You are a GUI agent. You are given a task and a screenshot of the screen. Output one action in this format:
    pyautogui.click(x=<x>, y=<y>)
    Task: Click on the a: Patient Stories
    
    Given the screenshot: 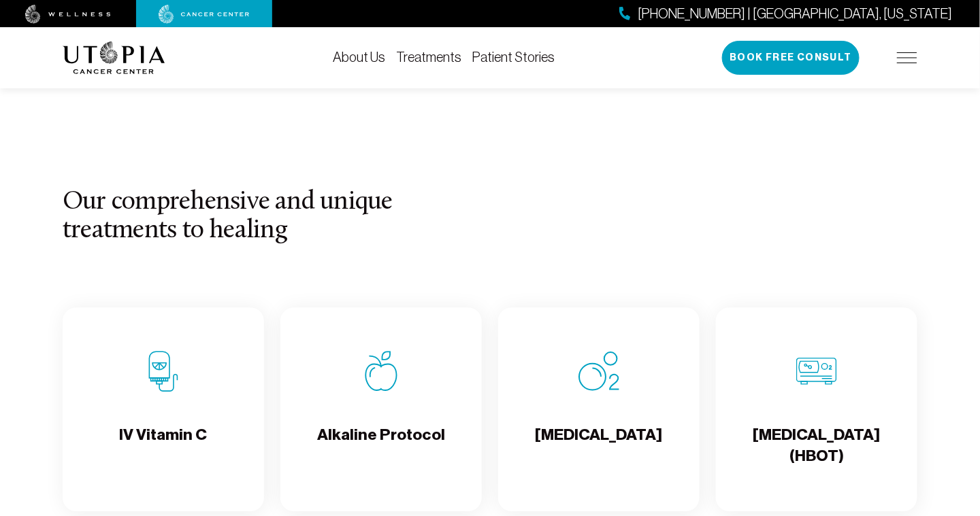 What is the action you would take?
    pyautogui.click(x=513, y=57)
    